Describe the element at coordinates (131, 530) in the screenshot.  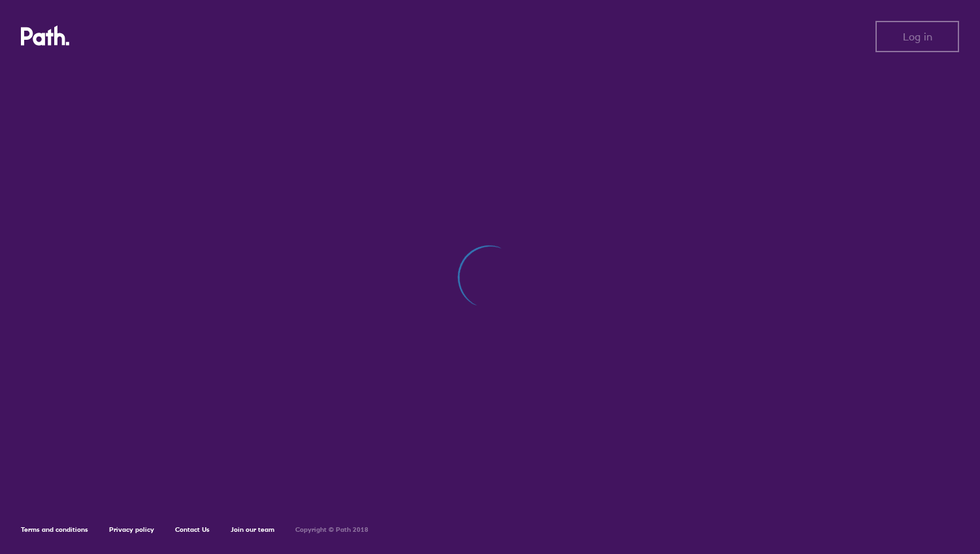
I see `a: Privacy policy` at that location.